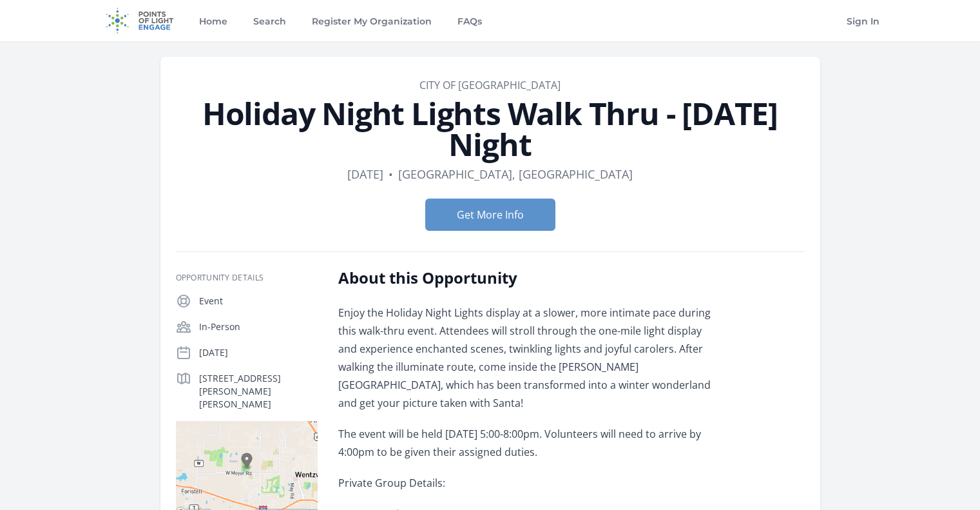  What do you see at coordinates (247, 277) in the screenshot?
I see `h3: Opportunity Details` at bounding box center [247, 277].